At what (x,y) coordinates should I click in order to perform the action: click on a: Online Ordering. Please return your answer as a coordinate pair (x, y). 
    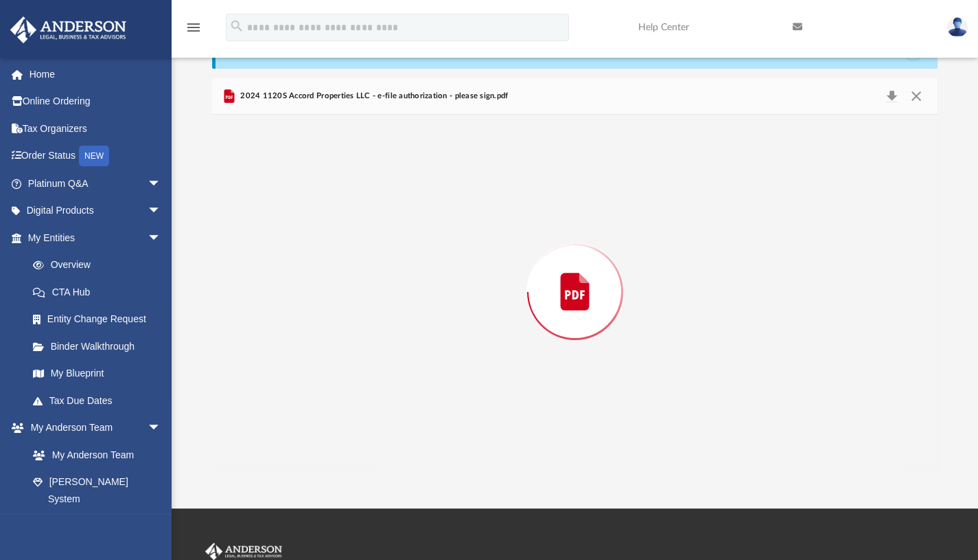
    Looking at the image, I should click on (95, 101).